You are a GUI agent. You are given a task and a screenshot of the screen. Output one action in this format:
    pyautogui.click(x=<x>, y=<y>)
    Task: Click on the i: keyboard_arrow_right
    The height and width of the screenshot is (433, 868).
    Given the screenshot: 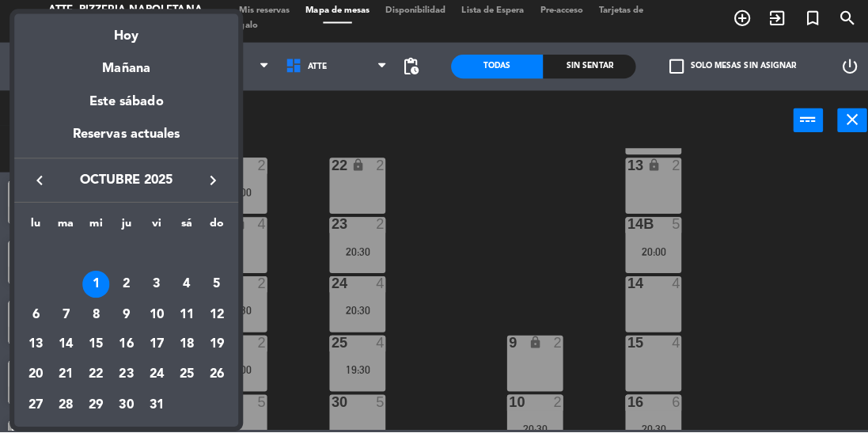 What is the action you would take?
    pyautogui.click(x=210, y=183)
    